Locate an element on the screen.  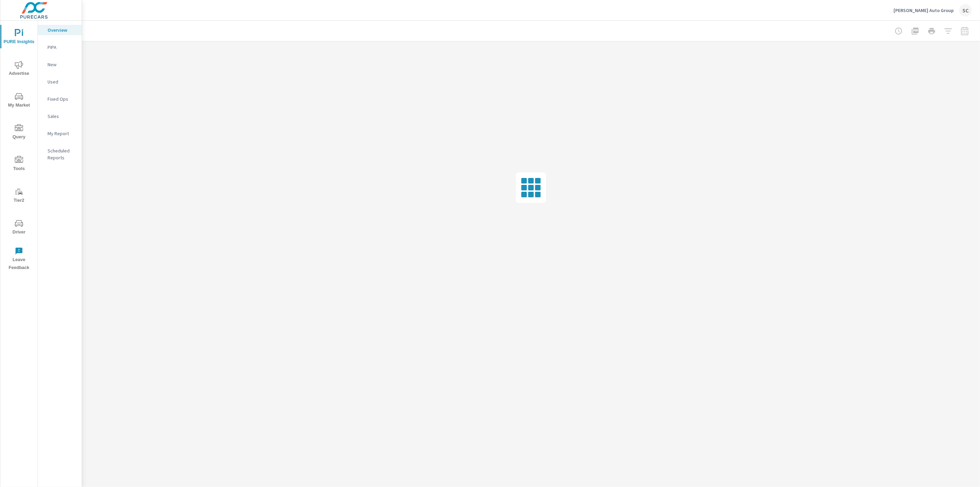
div: Overview is located at coordinates (60, 30).